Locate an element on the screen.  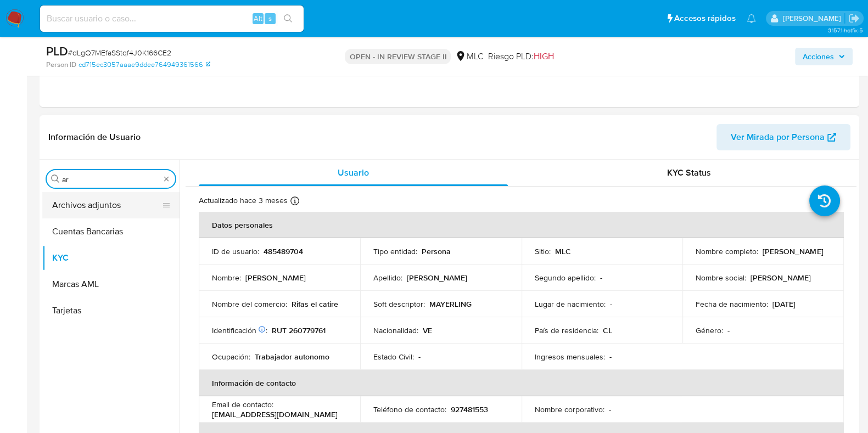
p: Segundo apellido : is located at coordinates (565, 278).